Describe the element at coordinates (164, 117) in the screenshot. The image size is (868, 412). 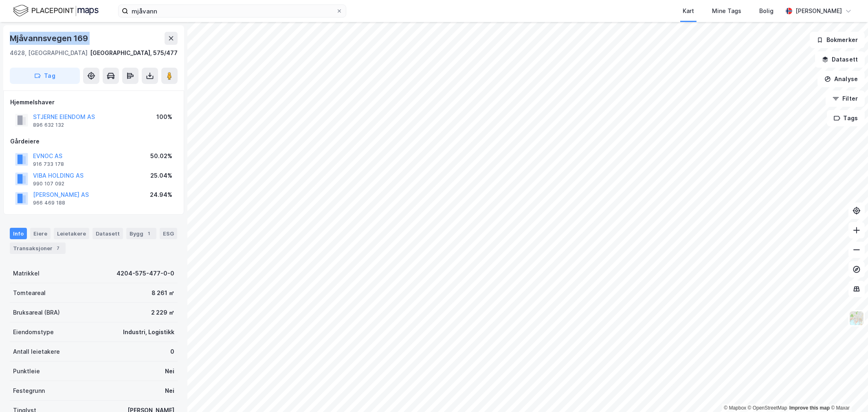
I see `div: 100%` at that location.